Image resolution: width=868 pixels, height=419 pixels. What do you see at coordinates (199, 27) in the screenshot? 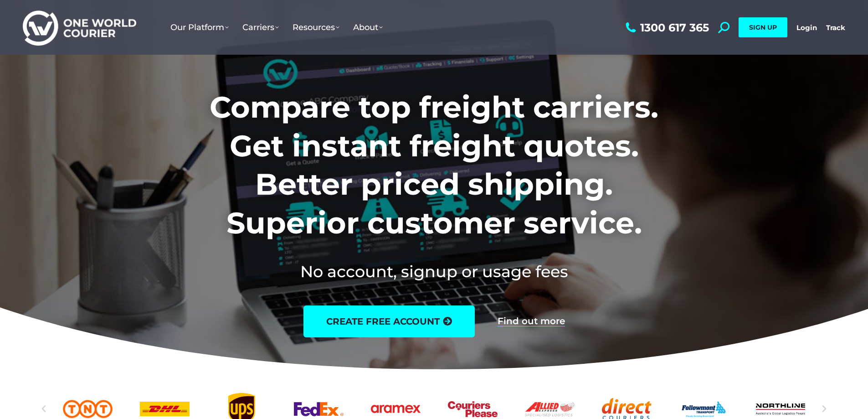
I see `a: Our Platform` at bounding box center [199, 27].